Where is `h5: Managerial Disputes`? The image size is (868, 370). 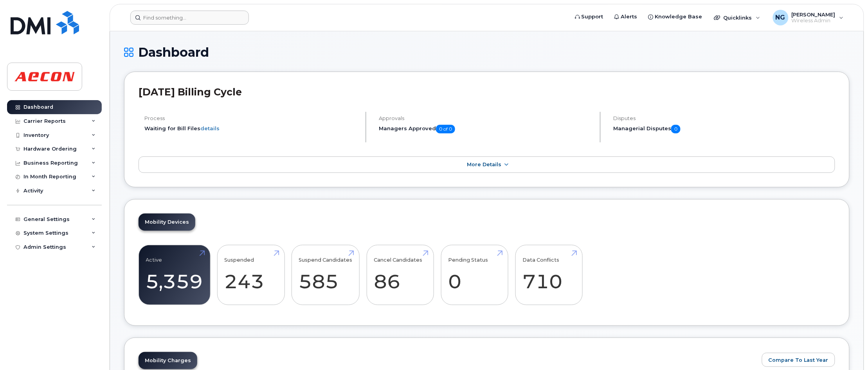
h5: Managerial Disputes is located at coordinates (724, 129).